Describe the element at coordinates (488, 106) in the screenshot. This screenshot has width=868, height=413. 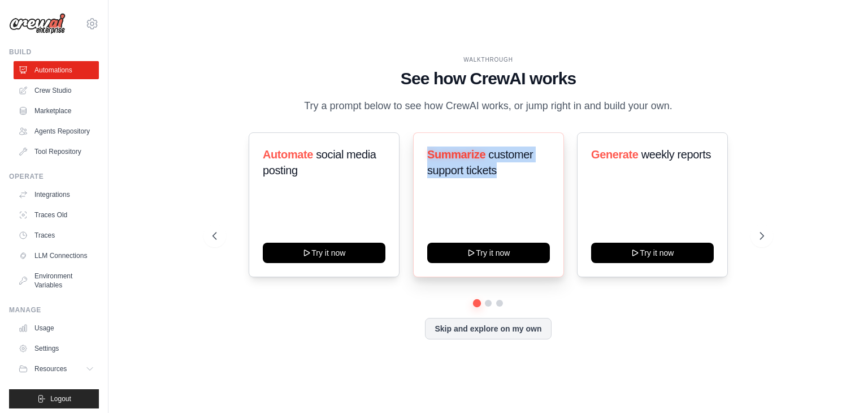
I see `p: Try a prompt below to see how CrewAI works, or jump right in and build your own.` at that location.